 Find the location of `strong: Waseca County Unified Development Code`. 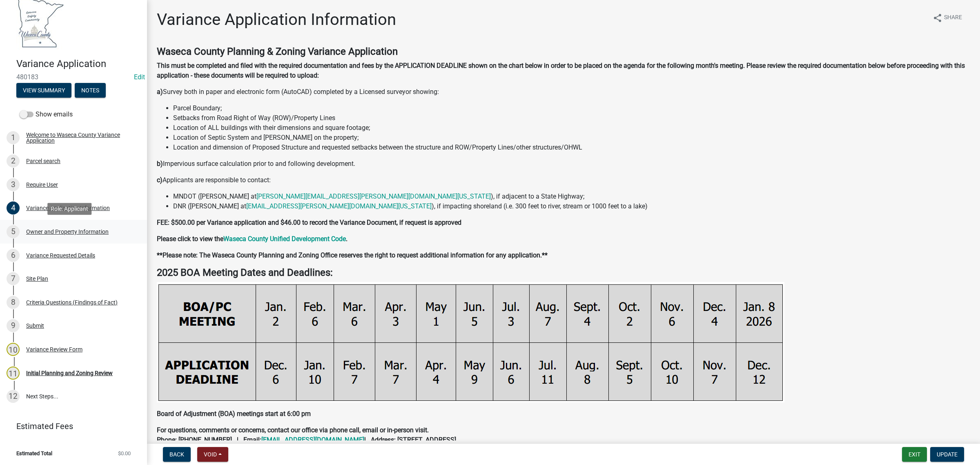

strong: Waseca County Unified Development Code is located at coordinates (284, 238).